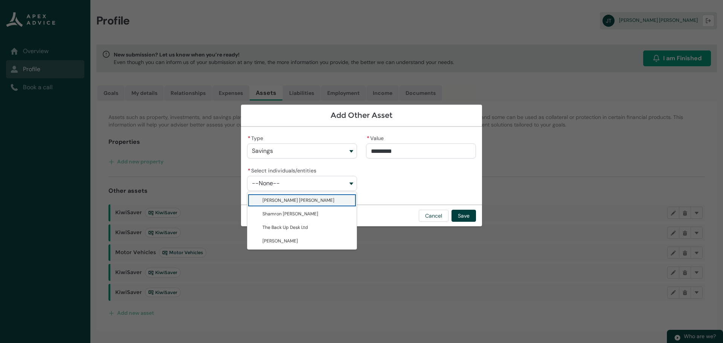  What do you see at coordinates (362, 115) in the screenshot?
I see `h1: Add Other Asset` at bounding box center [362, 115].